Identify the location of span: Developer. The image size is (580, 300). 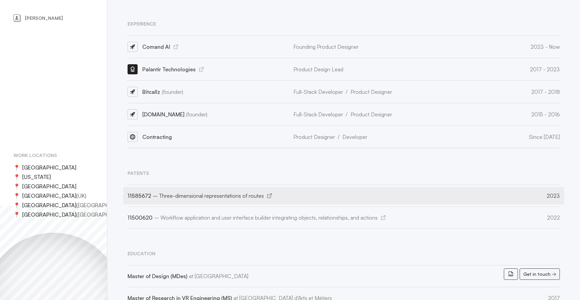
(355, 137).